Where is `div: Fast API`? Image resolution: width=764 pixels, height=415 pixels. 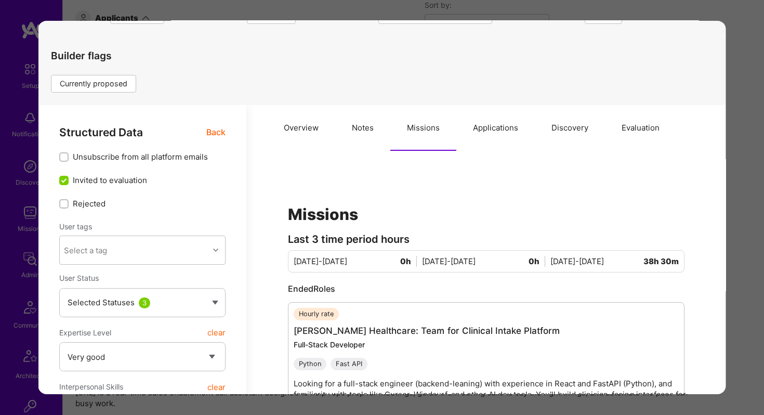
div: Fast API is located at coordinates (349, 364).